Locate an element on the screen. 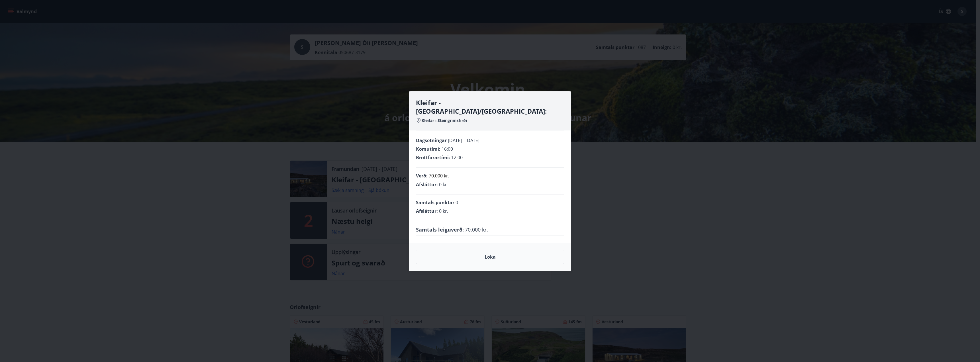  span: Kleifar í Steingrímsfirði is located at coordinates (444, 120).